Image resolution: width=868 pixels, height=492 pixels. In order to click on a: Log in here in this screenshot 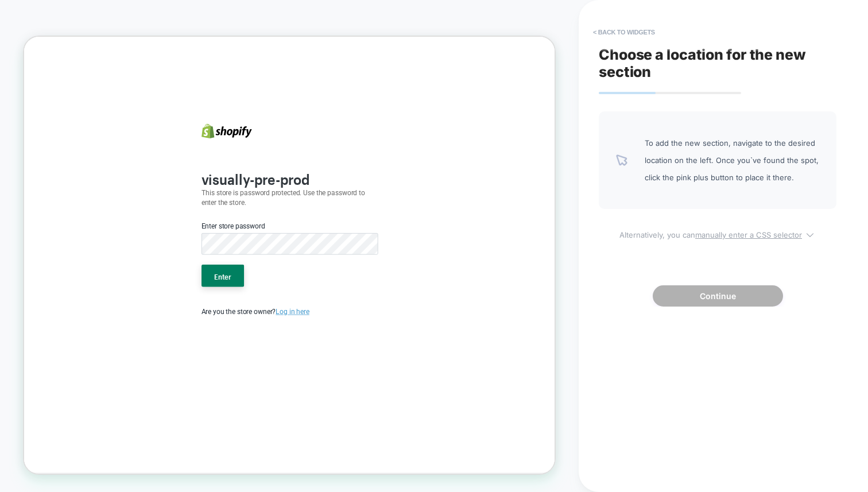, I will do `click(359, 366)`.